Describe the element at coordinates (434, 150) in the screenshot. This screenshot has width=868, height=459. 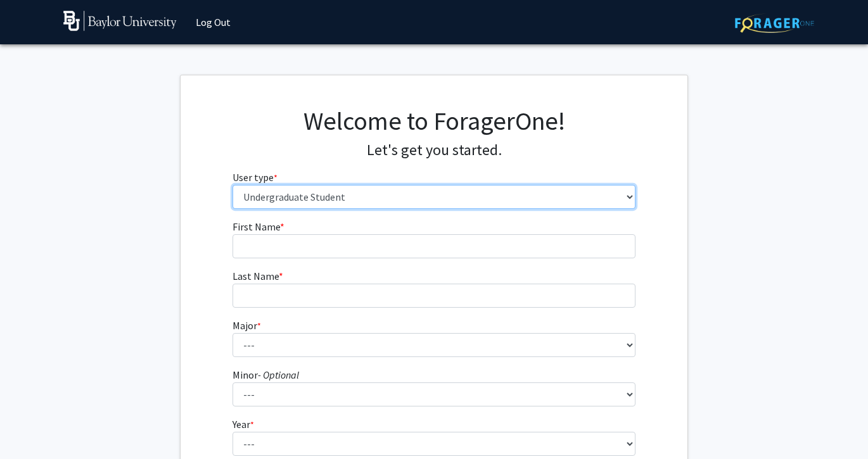
I see `h4: Let's get you started.` at that location.